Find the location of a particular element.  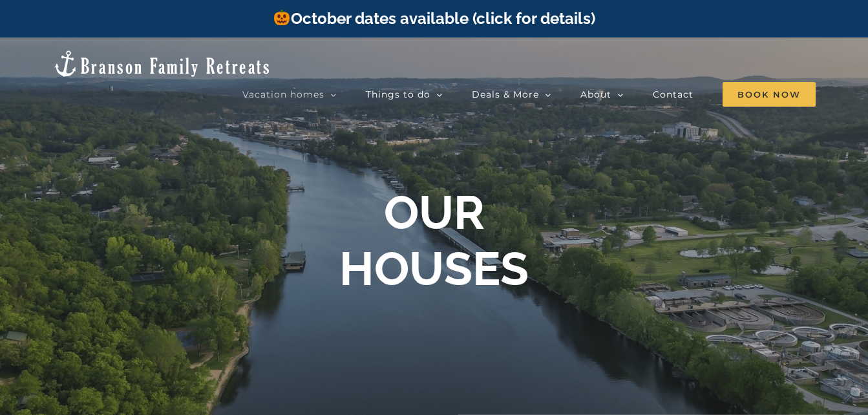

img: Branson Family Retreats Logo is located at coordinates (161, 64).